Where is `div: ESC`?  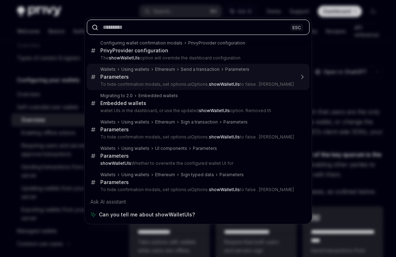
div: ESC is located at coordinates (297, 27).